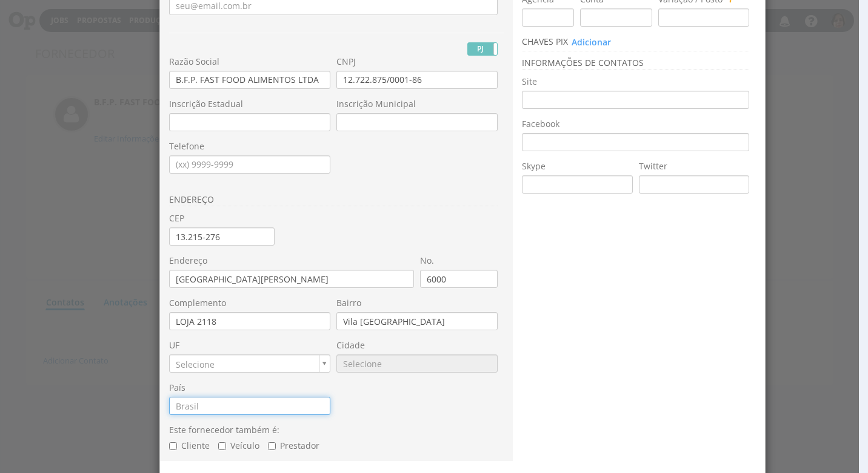 The image size is (868, 473). I want to click on h3: Chaves PIX, so click(636, 44).